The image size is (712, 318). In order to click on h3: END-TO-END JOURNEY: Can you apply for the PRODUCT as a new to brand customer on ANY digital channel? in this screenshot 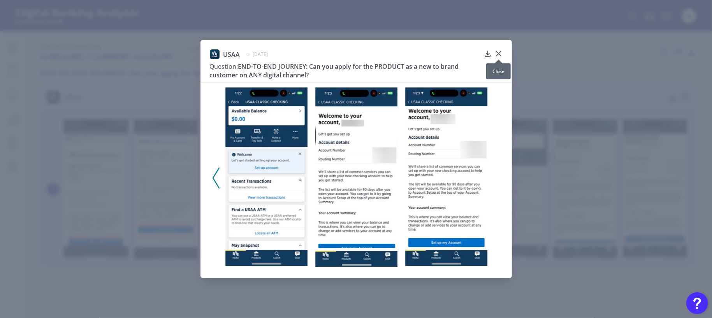, I will do `click(345, 71)`.